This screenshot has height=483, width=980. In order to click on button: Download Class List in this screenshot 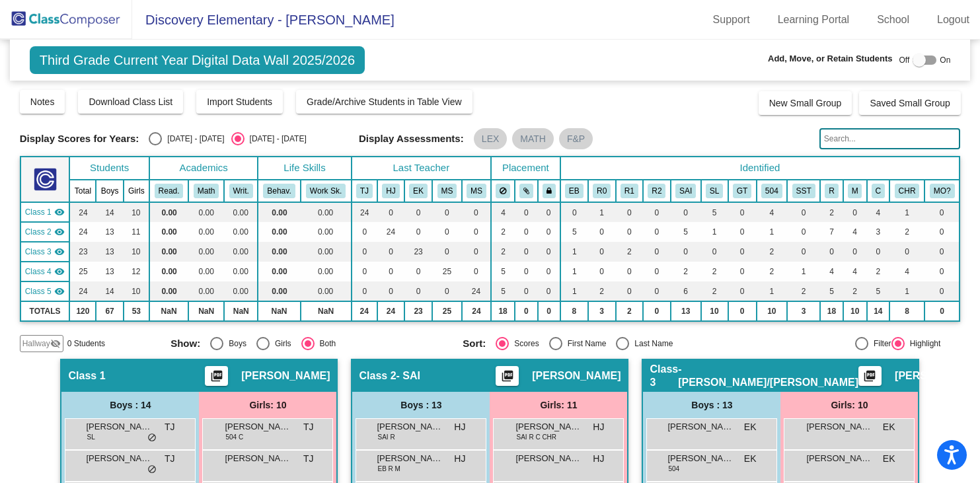, I will do `click(130, 101)`.